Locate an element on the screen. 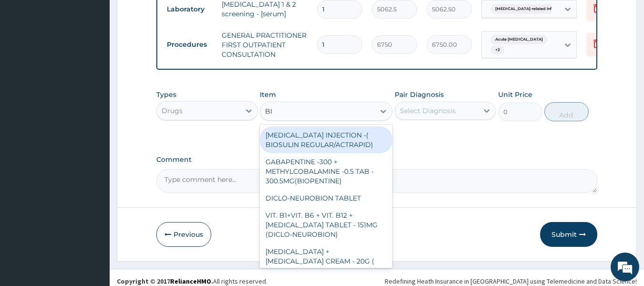 The width and height of the screenshot is (644, 286). label: Item is located at coordinates (268, 94).